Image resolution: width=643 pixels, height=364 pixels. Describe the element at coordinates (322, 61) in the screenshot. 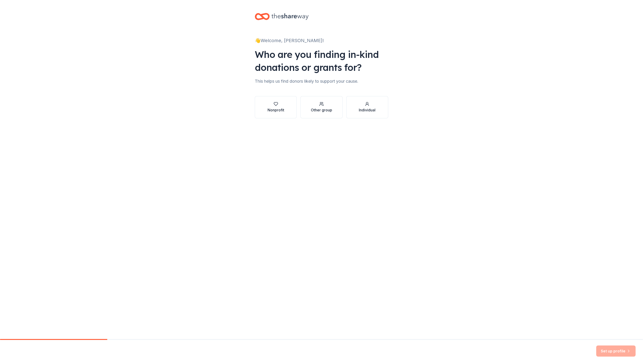

I see `div: Who are you finding in-kind donations or grants for?` at that location.